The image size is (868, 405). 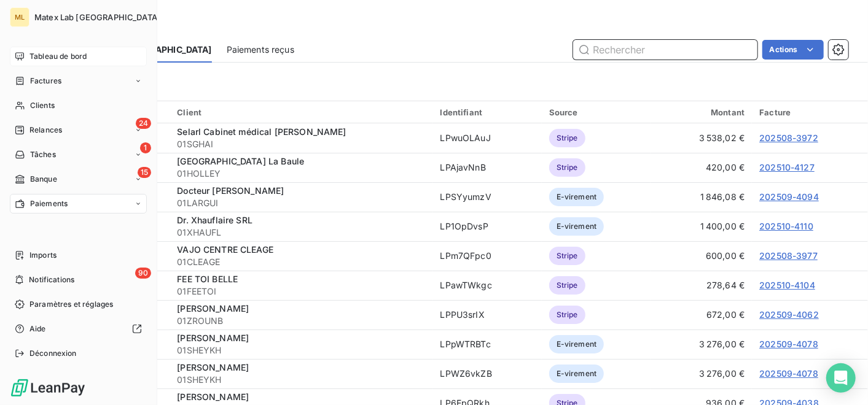 What do you see at coordinates (487, 285) in the screenshot?
I see `td: LPawTWkgc` at bounding box center [487, 285].